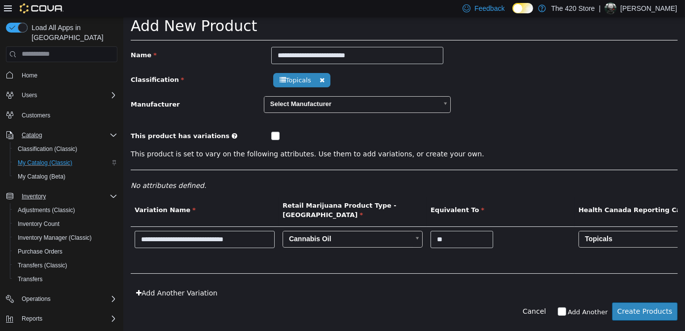 This screenshot has height=331, width=685. Describe the element at coordinates (70, 9) in the screenshot. I see `span: Add New Product` at that location.